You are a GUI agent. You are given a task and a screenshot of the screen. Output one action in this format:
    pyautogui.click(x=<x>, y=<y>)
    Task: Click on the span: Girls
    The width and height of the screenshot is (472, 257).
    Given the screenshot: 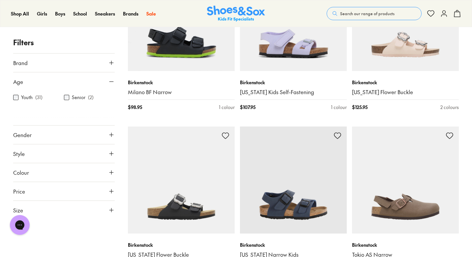 What is the action you would take?
    pyautogui.click(x=42, y=14)
    